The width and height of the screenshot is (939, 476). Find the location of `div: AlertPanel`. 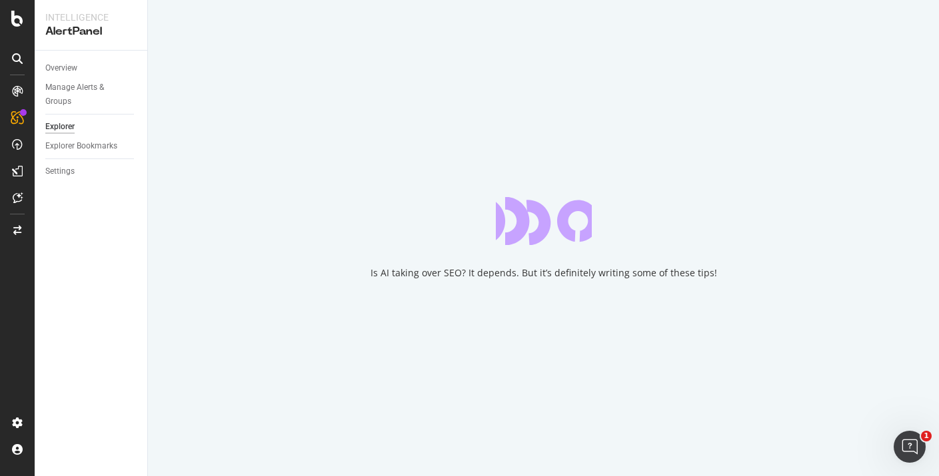

div: AlertPanel is located at coordinates (91, 31).